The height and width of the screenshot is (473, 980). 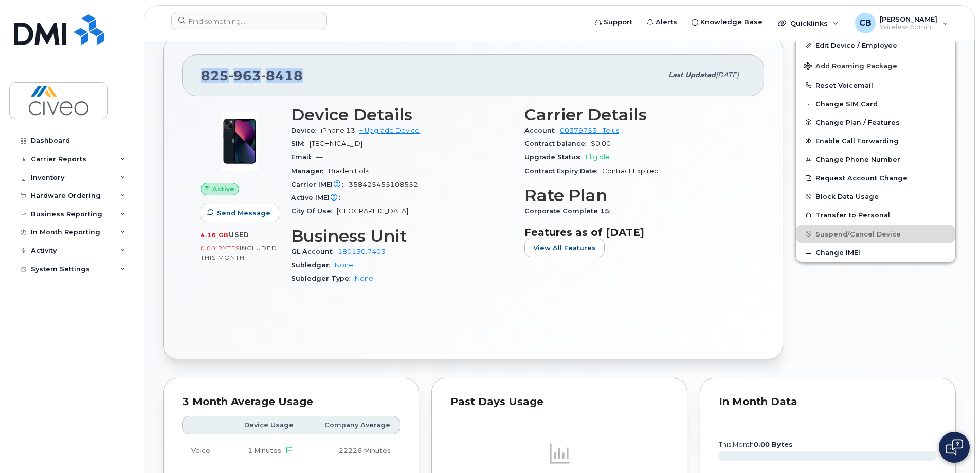 I want to click on img: image20231002-3703462-1ig824h.jpeg, so click(x=239, y=141).